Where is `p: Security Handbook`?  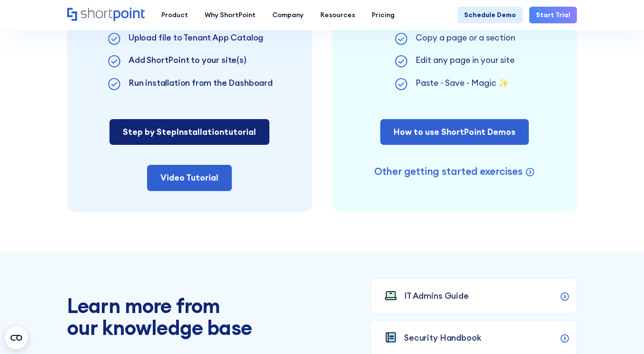 p: Security Handbook is located at coordinates (443, 338).